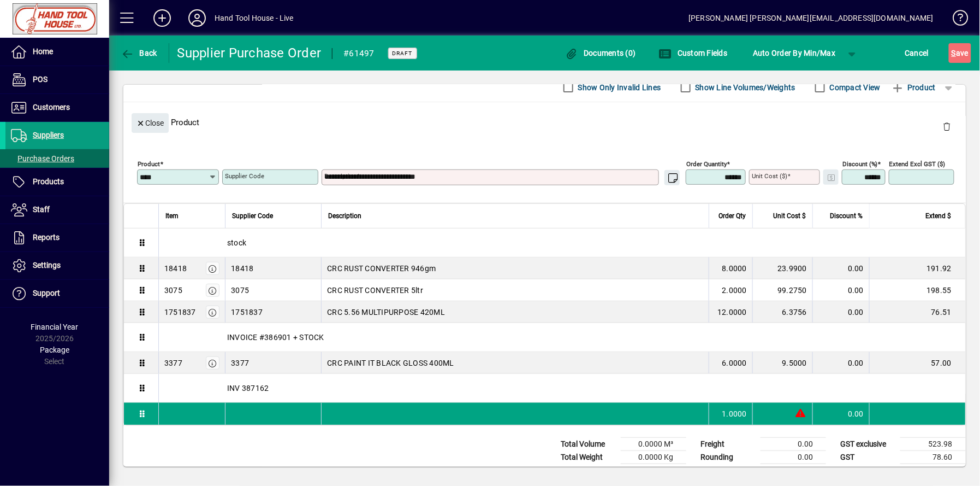 The image size is (980, 486). Describe the element at coordinates (180, 312) in the screenshot. I see `div: 1751837` at that location.